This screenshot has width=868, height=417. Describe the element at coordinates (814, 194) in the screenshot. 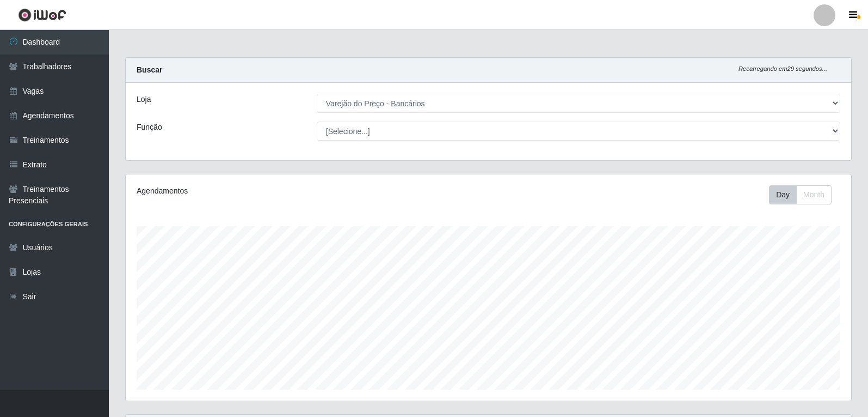

I see `button: Month` at that location.